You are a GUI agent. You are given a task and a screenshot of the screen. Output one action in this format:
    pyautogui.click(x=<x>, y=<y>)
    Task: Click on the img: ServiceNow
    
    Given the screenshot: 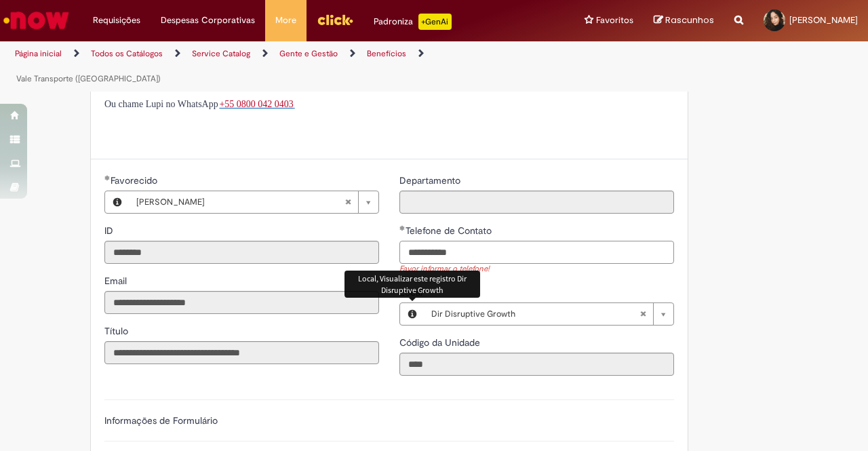 What is the action you would take?
    pyautogui.click(x=36, y=20)
    